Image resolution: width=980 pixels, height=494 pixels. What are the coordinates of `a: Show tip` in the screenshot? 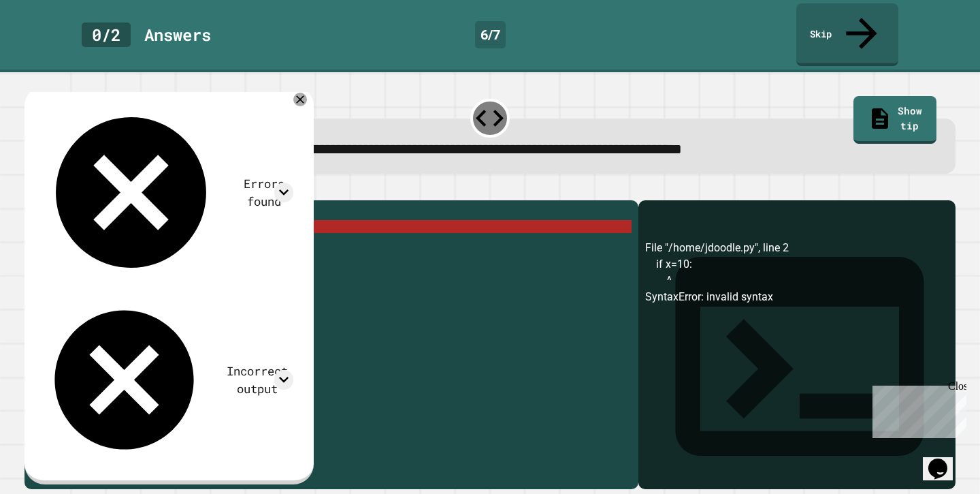 It's located at (894, 119).